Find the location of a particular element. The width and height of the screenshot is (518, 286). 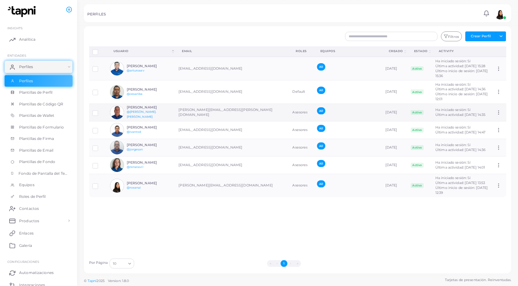

span: Fondo de Pantalla del Teléfono is located at coordinates (43, 173).